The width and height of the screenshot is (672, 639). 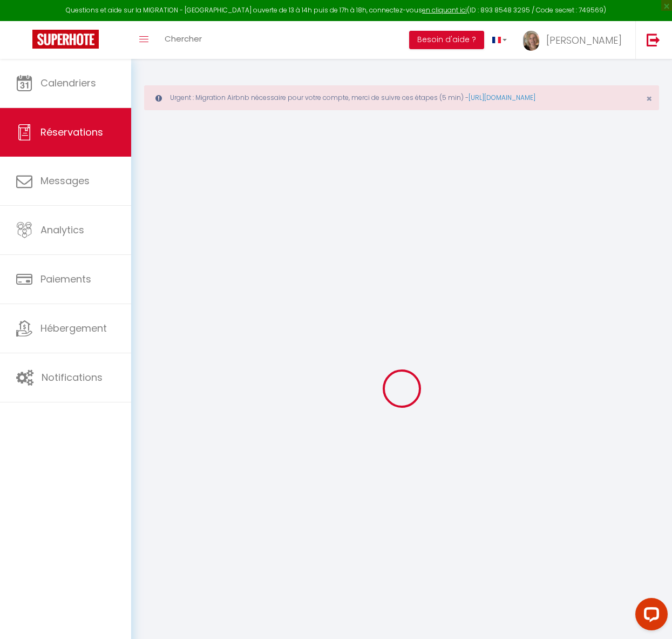 What do you see at coordinates (62, 230) in the screenshot?
I see `span: Analytics` at bounding box center [62, 230].